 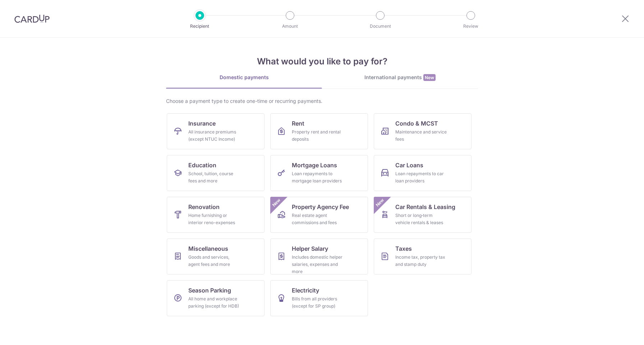 I want to click on a: Condo & MCSTMaintenance and service fees, so click(x=423, y=131).